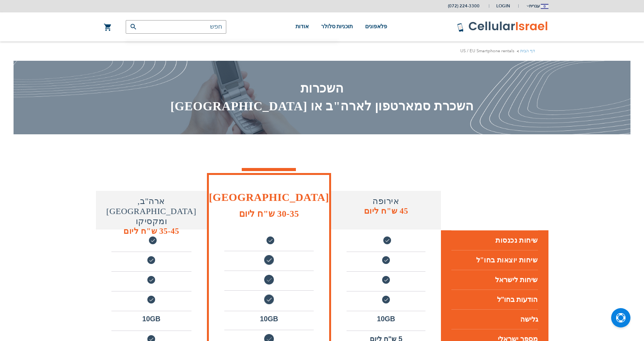 The image size is (644, 341). I want to click on h5: שיחות יוצאות בחו"ל, so click(495, 260).